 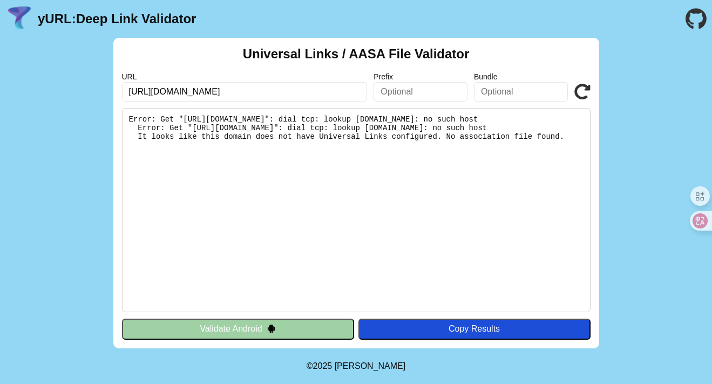 I want to click on button: Validate Android, so click(x=238, y=329).